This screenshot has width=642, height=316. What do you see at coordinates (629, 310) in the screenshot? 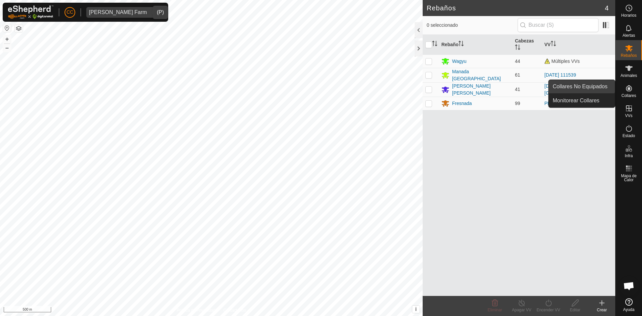
I see `span: Ayuda` at bounding box center [629, 310].